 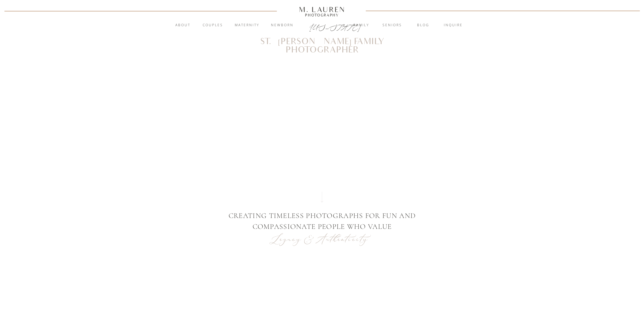 What do you see at coordinates (182, 25) in the screenshot?
I see `a: About` at bounding box center [182, 25].